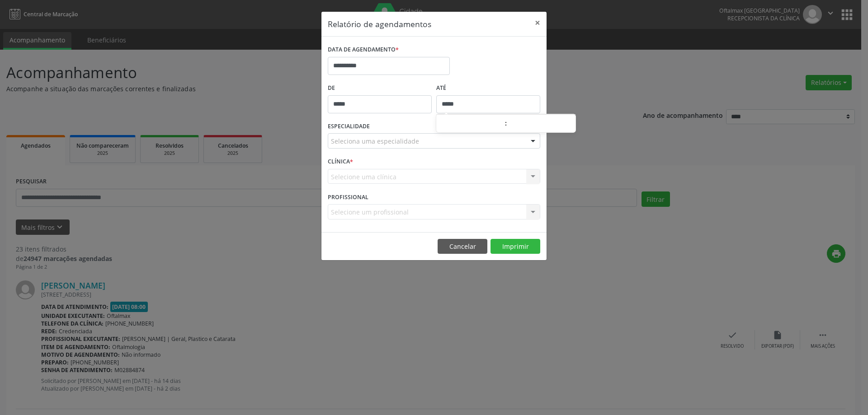 The height and width of the screenshot is (415, 868). What do you see at coordinates (515, 247) in the screenshot?
I see `button: Imprimir` at bounding box center [515, 247].